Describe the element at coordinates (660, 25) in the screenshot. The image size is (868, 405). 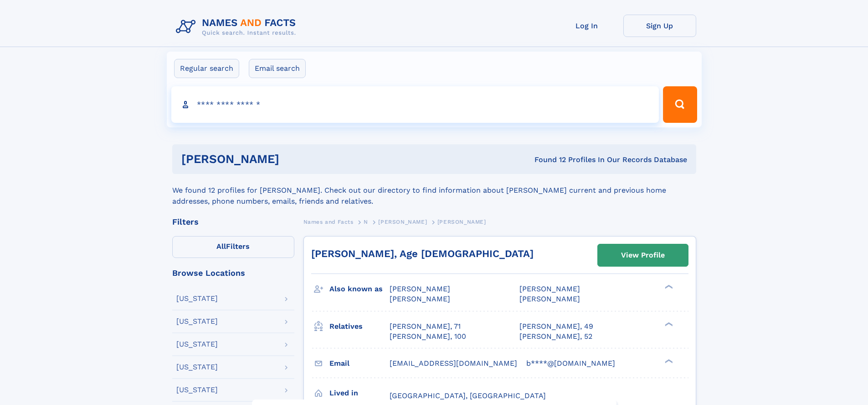
I see `a: Sign Up` at that location.